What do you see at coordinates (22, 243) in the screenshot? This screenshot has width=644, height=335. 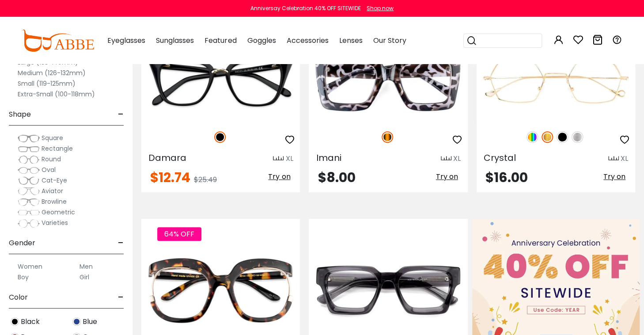 I see `span: Gender` at bounding box center [22, 243].